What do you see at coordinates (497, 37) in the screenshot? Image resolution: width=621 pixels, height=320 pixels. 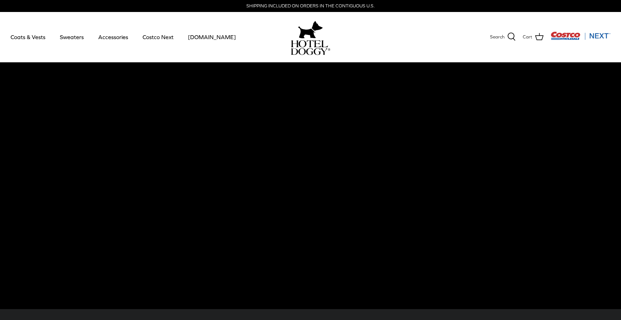 I see `span: Search` at bounding box center [497, 37].